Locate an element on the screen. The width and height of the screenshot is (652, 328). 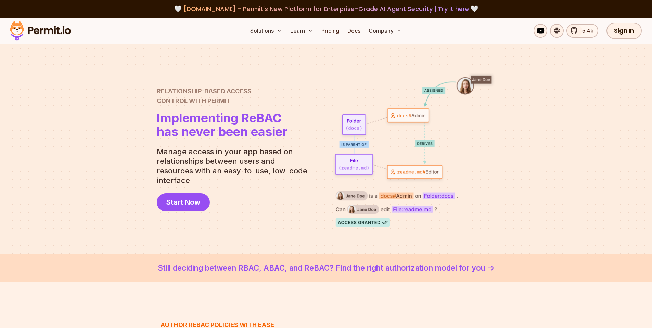
span: Relationship-Based Access is located at coordinates (222, 91).